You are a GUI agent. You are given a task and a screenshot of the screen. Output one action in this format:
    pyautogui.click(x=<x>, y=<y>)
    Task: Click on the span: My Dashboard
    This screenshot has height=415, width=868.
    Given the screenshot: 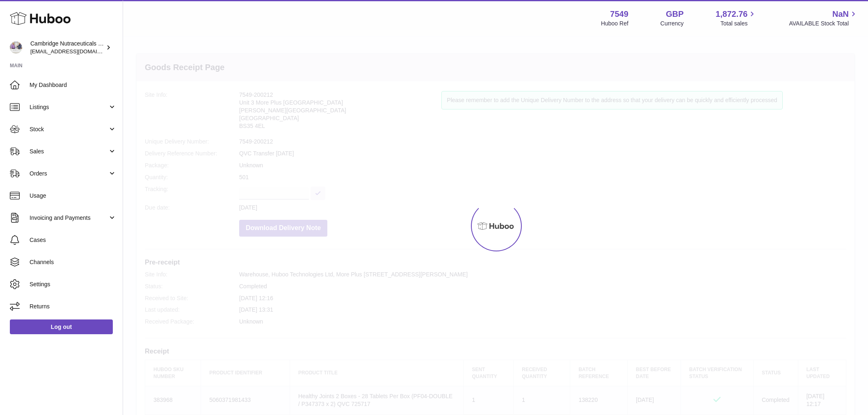 What is the action you would take?
    pyautogui.click(x=73, y=85)
    